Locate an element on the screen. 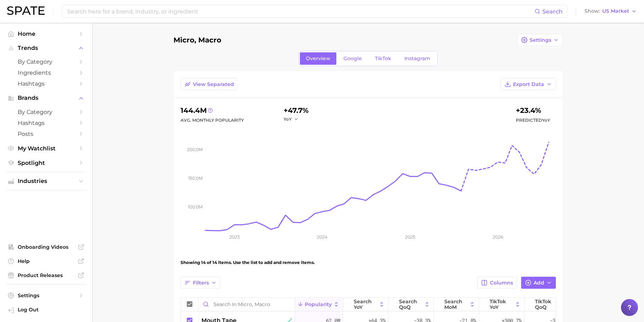  span: Product Releases is located at coordinates (46, 275).